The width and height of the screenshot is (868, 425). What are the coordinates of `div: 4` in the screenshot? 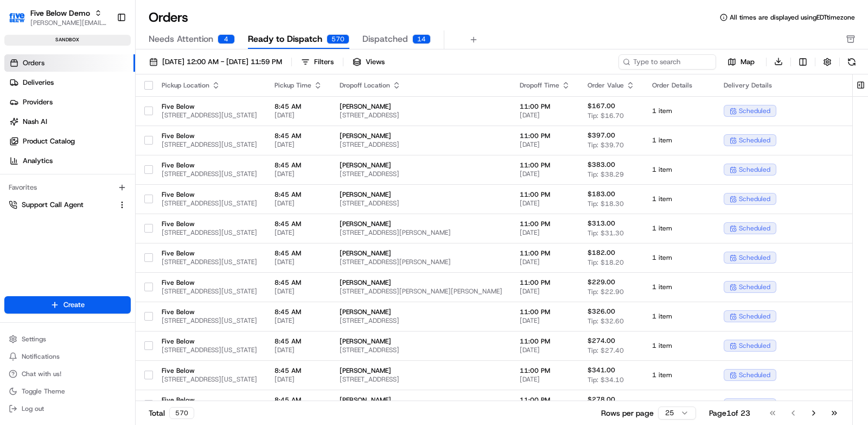 It's located at (226, 39).